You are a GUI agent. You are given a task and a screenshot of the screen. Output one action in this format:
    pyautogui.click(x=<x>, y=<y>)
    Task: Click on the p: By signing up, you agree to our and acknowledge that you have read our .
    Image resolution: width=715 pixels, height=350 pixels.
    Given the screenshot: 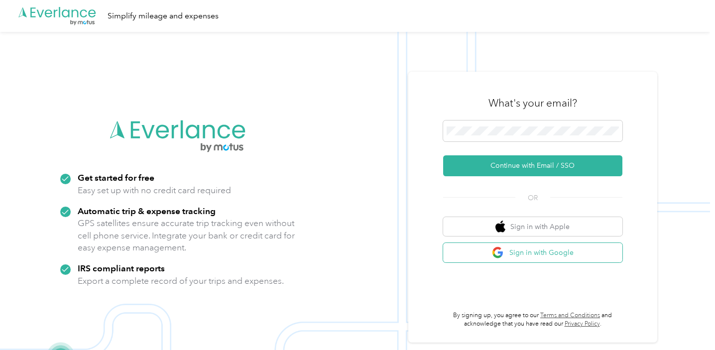 What is the action you would take?
    pyautogui.click(x=532, y=319)
    